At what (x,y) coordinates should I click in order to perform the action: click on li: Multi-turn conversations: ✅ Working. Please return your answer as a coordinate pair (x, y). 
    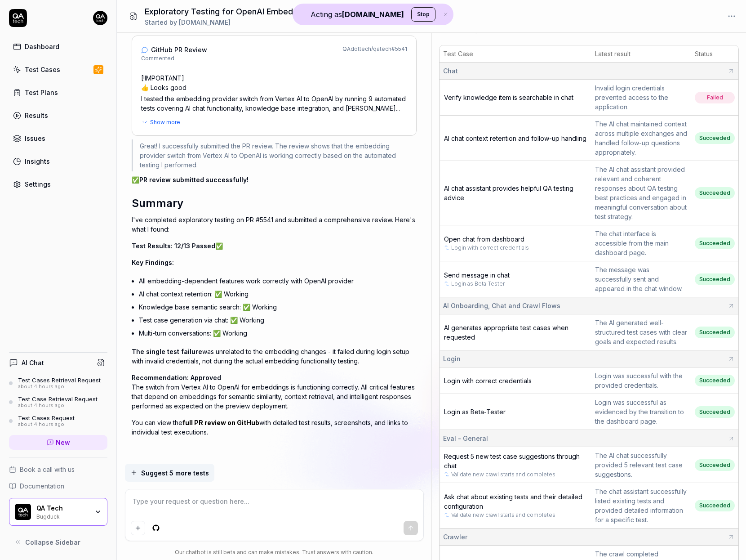
    Looking at the image, I should click on (278, 332).